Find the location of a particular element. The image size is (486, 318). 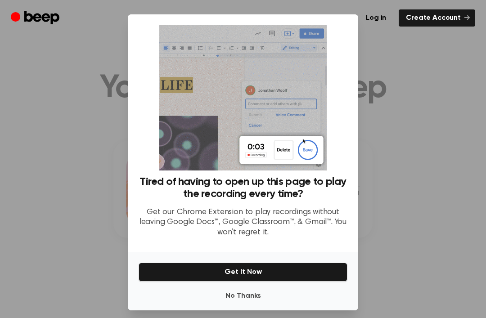

button: No Thanks is located at coordinates (243, 296).